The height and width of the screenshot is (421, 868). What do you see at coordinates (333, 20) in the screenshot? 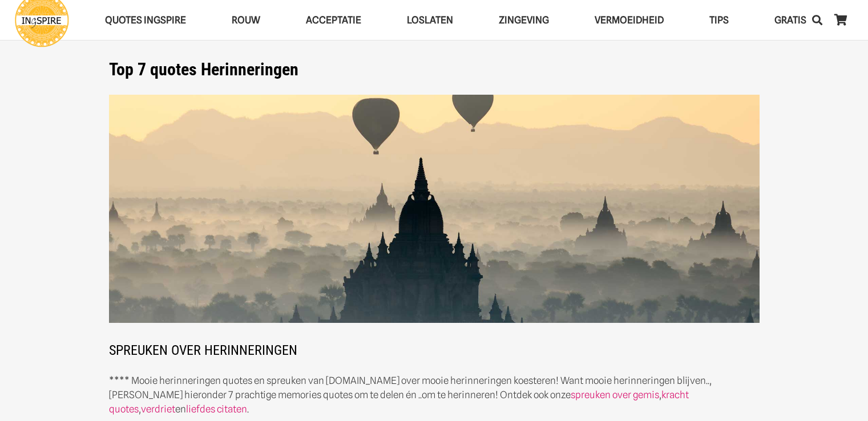
I see `a: AcceptatieAcceptatie Menu` at bounding box center [333, 20].